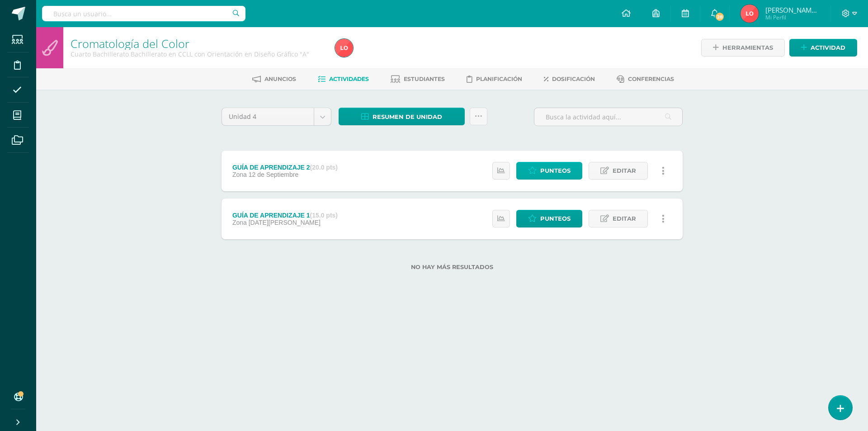  Describe the element at coordinates (499, 79) in the screenshot. I see `span: Planificación` at that location.